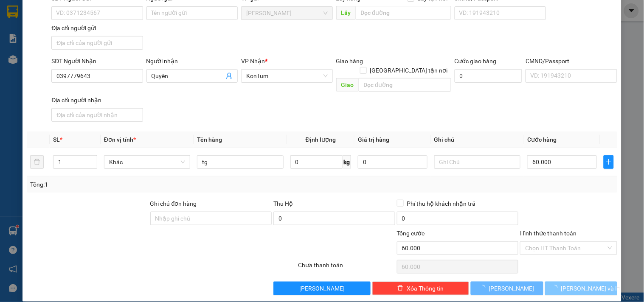 Image resolution: width=644 pixels, height=302 pixels. I want to click on input: Cước giao hàng, so click(489, 76).